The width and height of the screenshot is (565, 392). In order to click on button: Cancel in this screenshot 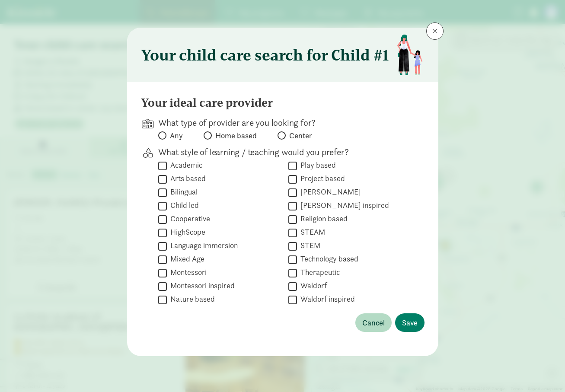, I will do `click(374, 322)`.